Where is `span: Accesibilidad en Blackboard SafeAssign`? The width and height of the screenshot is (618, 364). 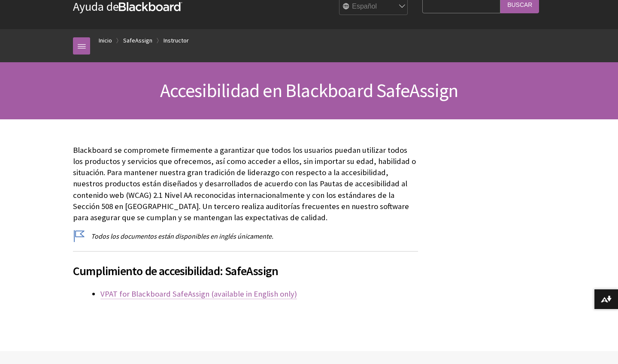 span: Accesibilidad en Blackboard SafeAssign is located at coordinates (309, 90).